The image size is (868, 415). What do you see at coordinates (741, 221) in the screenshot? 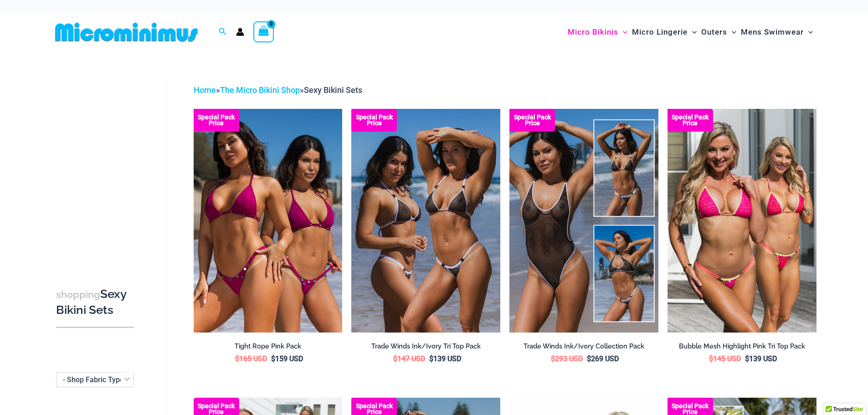
I see `img: Tri Top Pack F` at bounding box center [741, 221].